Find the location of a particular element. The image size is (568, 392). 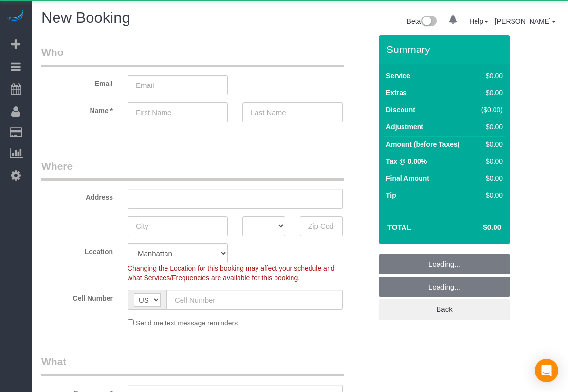

label: Tax @ 0.00% is located at coordinates (407, 161).